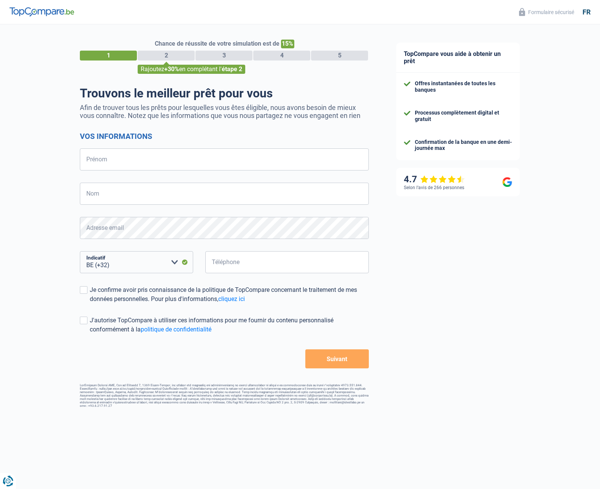  Describe the element at coordinates (288, 44) in the screenshot. I see `span: 15%` at that location.